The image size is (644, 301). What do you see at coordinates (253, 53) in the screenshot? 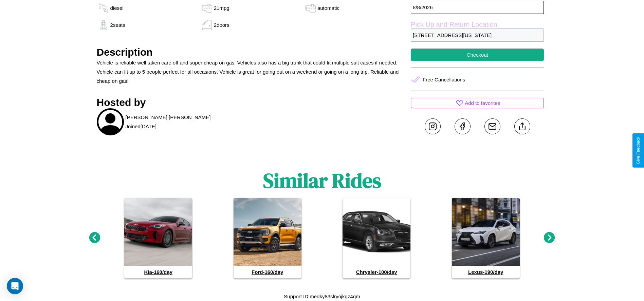
I see `h3: Description` at bounding box center [253, 53].